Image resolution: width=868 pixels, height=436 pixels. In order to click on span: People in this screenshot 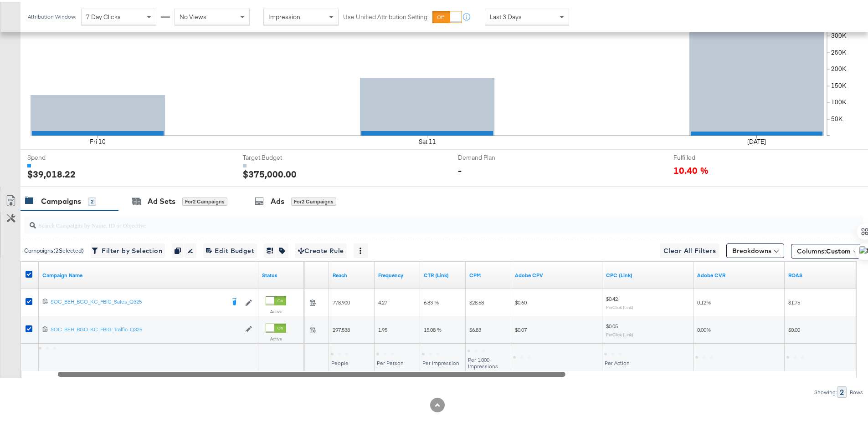, I will do `click(340, 361)`.